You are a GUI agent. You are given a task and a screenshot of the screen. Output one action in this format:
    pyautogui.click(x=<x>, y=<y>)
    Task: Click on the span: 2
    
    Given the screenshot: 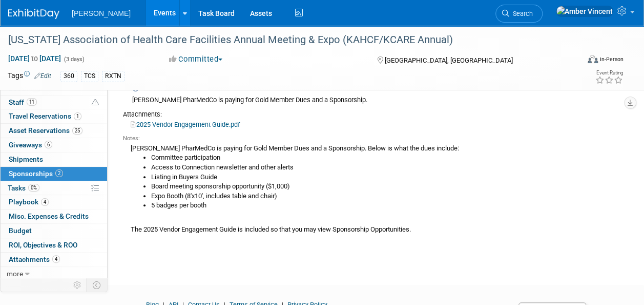 What is the action you would take?
    pyautogui.click(x=59, y=173)
    